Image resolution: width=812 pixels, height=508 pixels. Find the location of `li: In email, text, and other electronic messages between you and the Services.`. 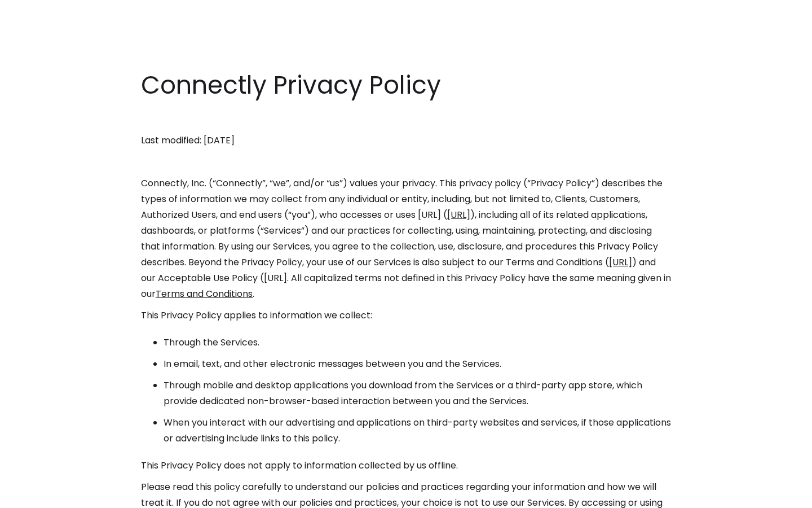

li: In email, text, and other electronic messages between you and the Services. is located at coordinates (417, 364).